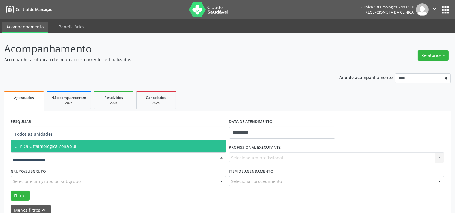 This screenshot has width=455, height=213. Describe the element at coordinates (71, 27) in the screenshot. I see `a: Beneficiários` at that location.